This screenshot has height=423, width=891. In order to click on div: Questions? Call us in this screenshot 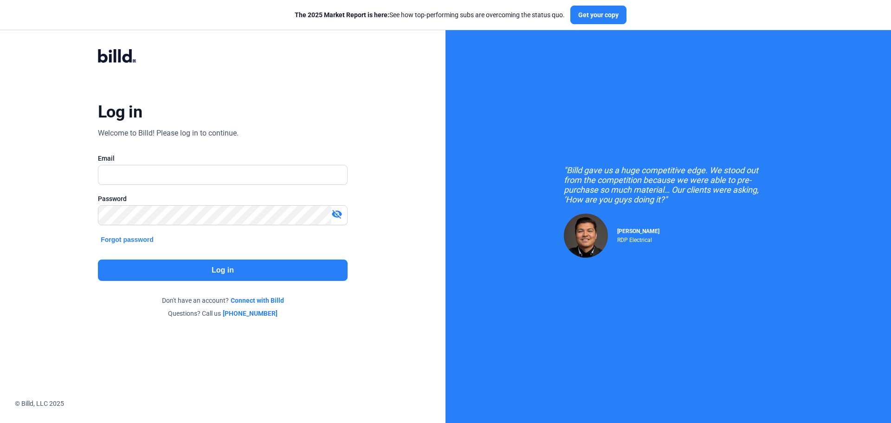, I will do `click(223, 313)`.